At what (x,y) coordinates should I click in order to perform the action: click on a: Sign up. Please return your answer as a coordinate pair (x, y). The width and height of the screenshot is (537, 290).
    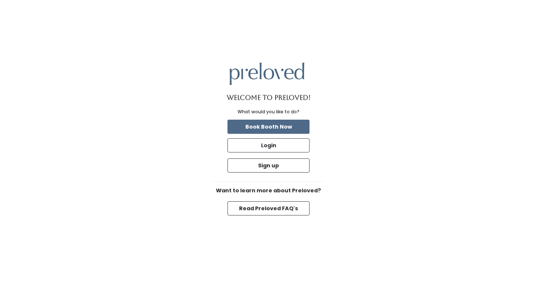
    Looking at the image, I should click on (268, 166).